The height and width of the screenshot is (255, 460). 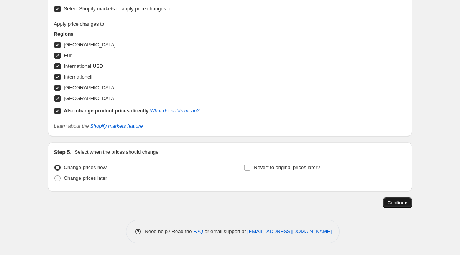 I want to click on a: FAQ, so click(x=198, y=231).